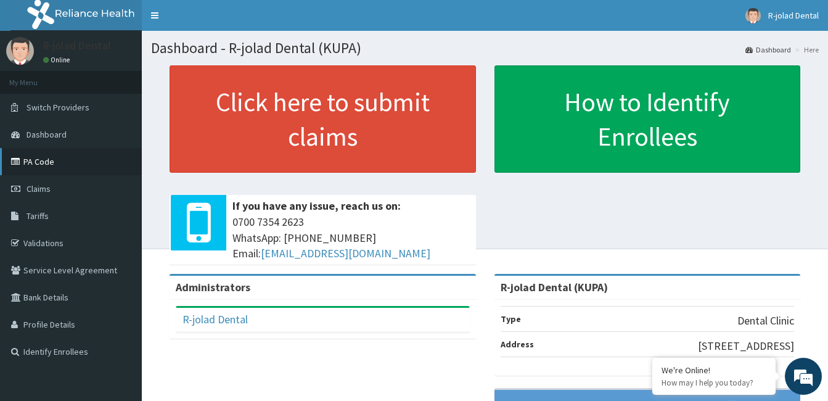 The image size is (828, 401). What do you see at coordinates (518, 344) in the screenshot?
I see `b: Address` at bounding box center [518, 344].